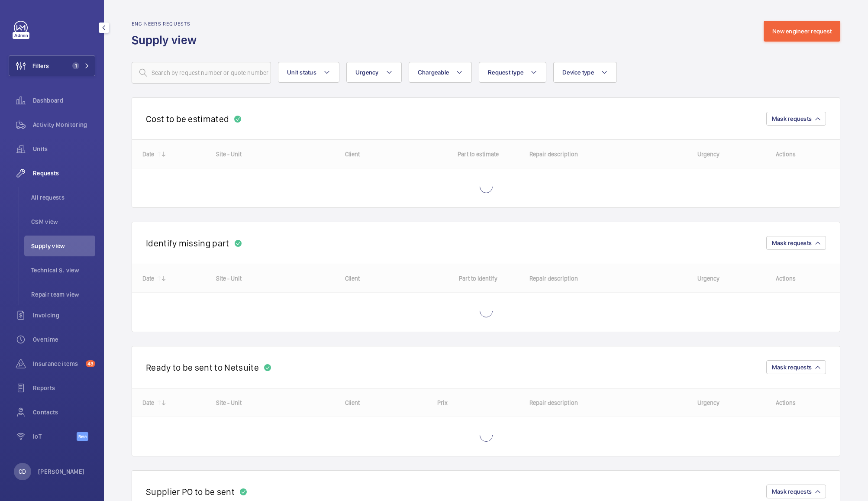 This screenshot has width=868, height=501. I want to click on button: Urgency, so click(374, 72).